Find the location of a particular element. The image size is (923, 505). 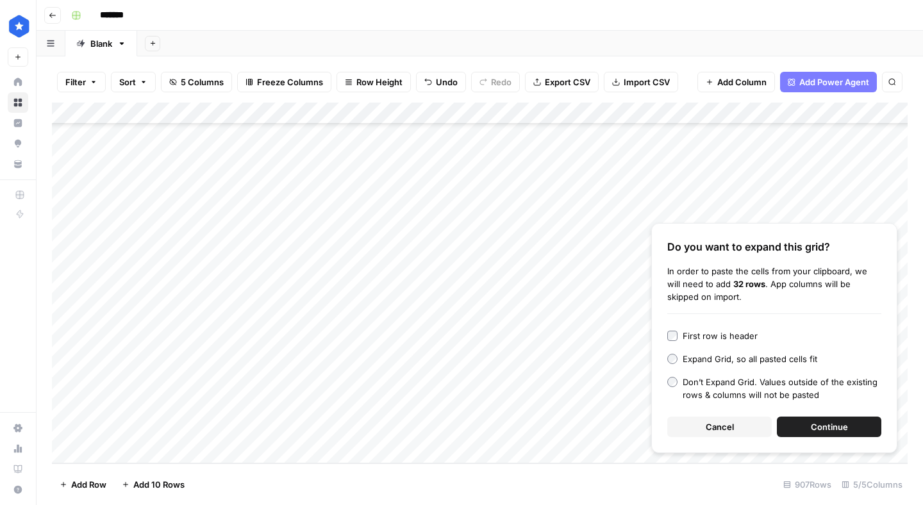

a: Opportunities is located at coordinates (18, 144).